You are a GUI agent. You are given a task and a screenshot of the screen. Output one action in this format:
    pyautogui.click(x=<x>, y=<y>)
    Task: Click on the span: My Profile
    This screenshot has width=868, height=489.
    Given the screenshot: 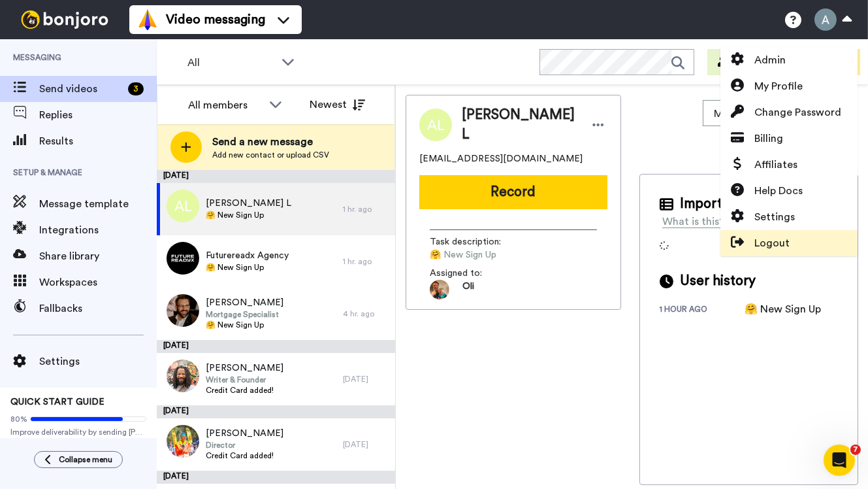 What is the action you would take?
    pyautogui.click(x=778, y=86)
    